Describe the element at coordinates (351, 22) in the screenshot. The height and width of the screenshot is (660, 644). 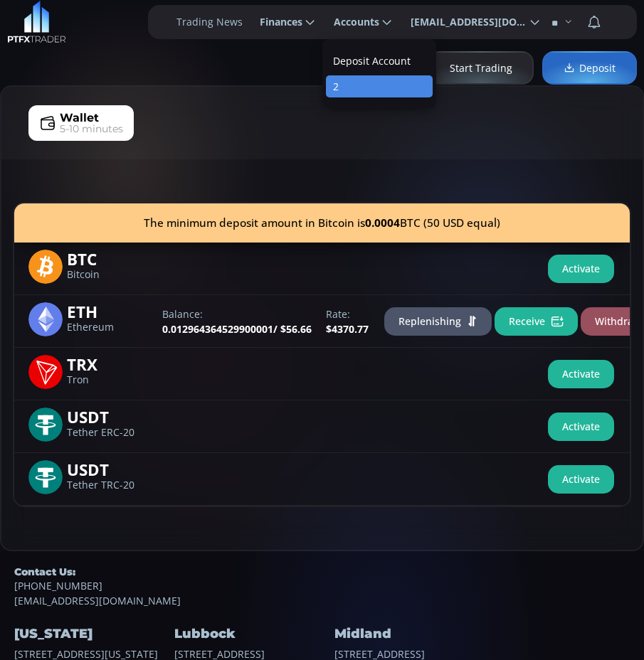
I see `span: Accounts` at that location.